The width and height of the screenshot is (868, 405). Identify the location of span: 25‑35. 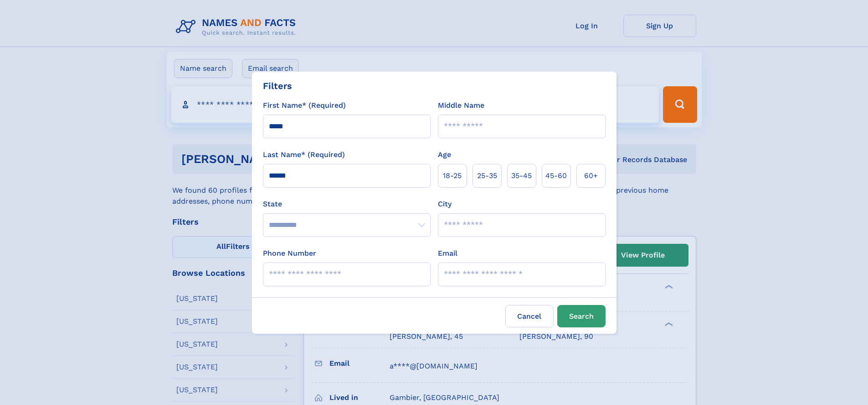
(487, 175).